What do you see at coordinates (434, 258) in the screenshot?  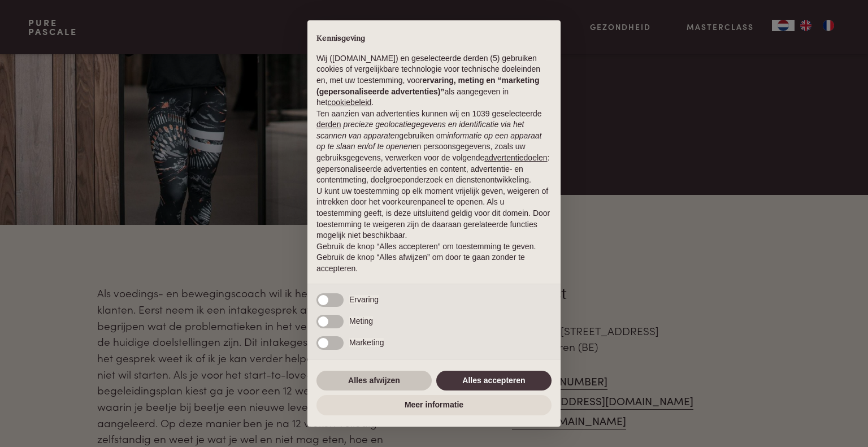 I see `p: Gebruik de knop “Alles accepteren” om toestemming te geven. Gebruik de knop “Alles afwijzen” om d...` at bounding box center [434, 258].